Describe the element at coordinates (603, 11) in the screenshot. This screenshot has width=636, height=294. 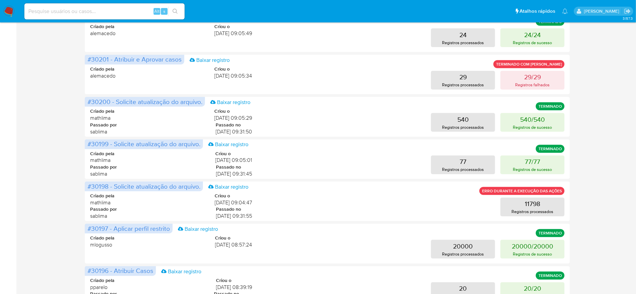
I see `p: matheus.lima@mercadopago.com.br` at that location.